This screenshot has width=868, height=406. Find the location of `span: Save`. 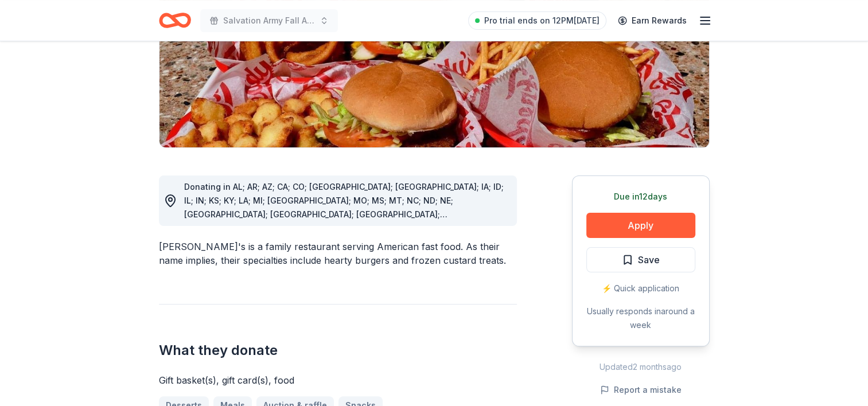

span: Save is located at coordinates (649, 259).